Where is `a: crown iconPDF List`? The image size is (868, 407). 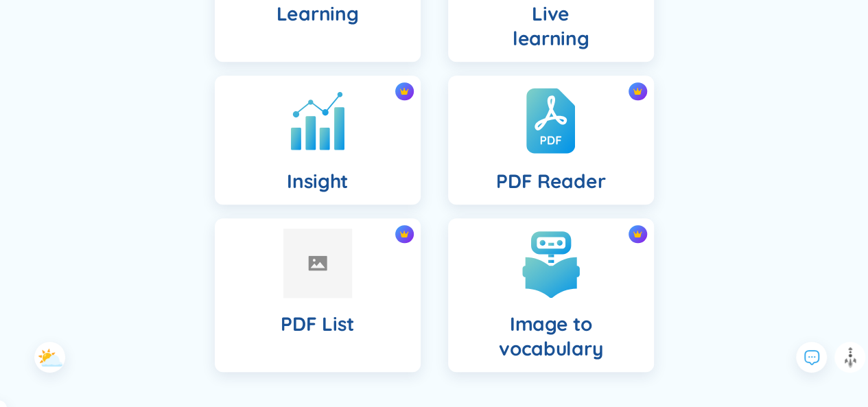
a: crown iconPDF List is located at coordinates (318, 295).